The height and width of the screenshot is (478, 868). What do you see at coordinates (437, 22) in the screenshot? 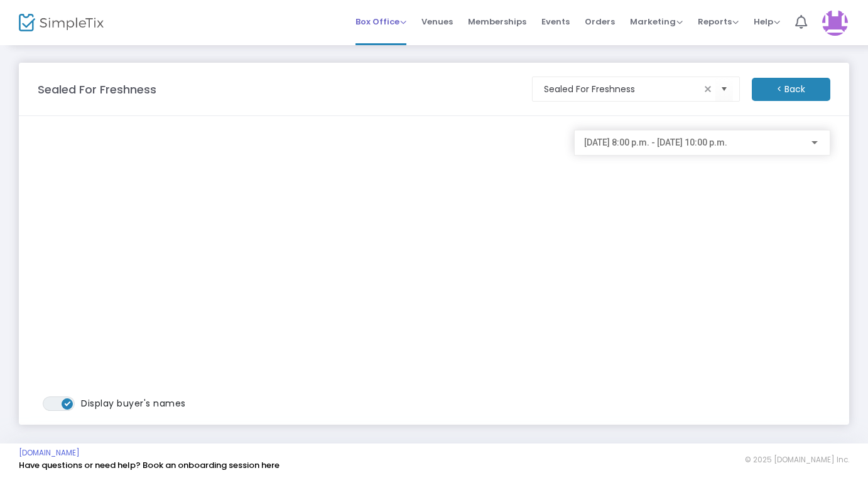
I see `span: Venues` at bounding box center [437, 22].